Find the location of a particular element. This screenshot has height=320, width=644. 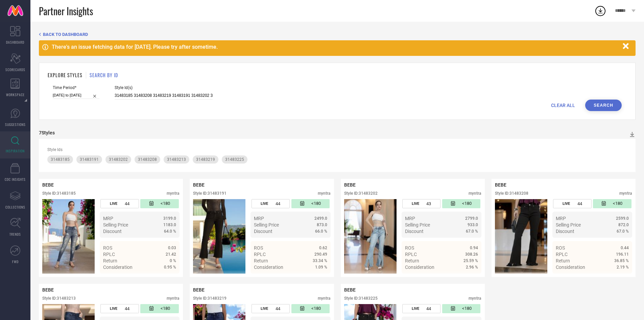

span: 933.0 is located at coordinates (472, 225).